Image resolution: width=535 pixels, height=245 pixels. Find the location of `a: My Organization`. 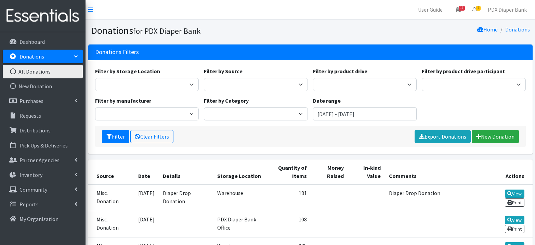

a: My Organization is located at coordinates (43, 219).